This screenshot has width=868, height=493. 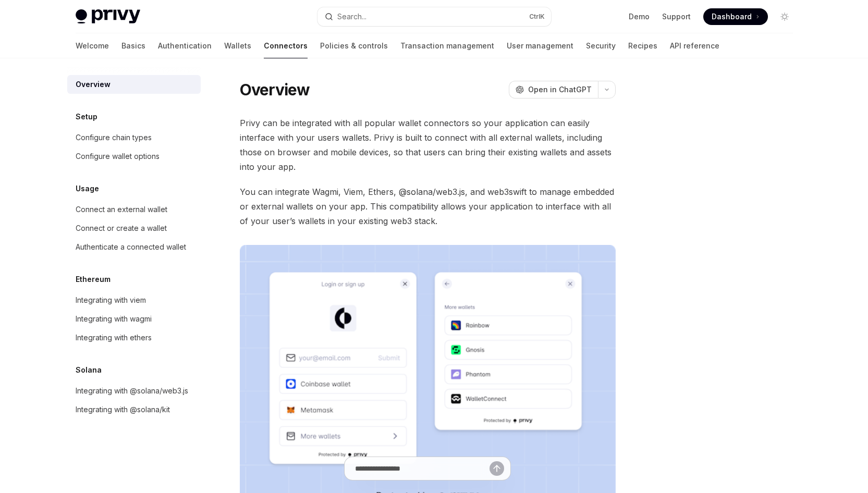 I want to click on div: Connect or create a wallet, so click(x=121, y=229).